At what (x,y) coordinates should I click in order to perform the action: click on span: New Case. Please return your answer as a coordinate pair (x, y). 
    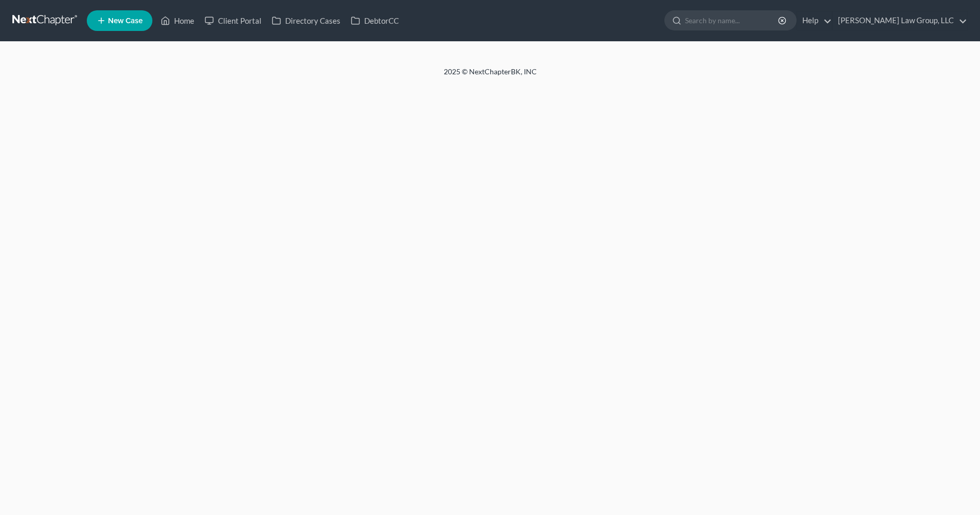
    Looking at the image, I should click on (125, 20).